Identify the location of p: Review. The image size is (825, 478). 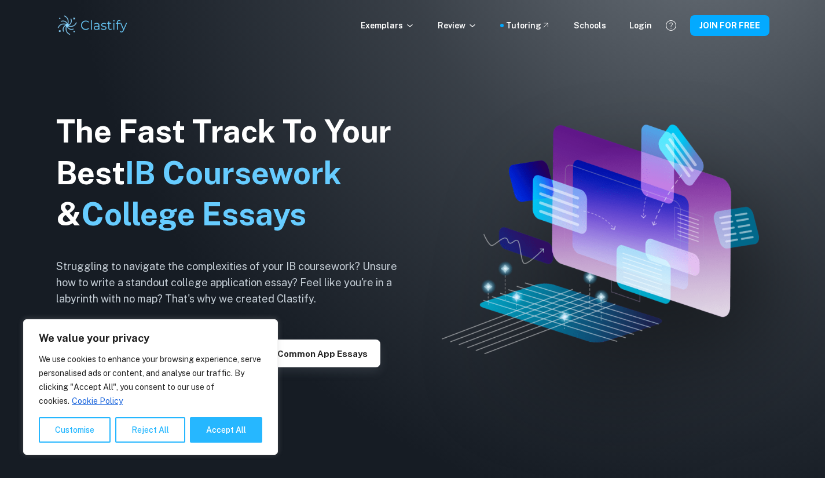
(457, 25).